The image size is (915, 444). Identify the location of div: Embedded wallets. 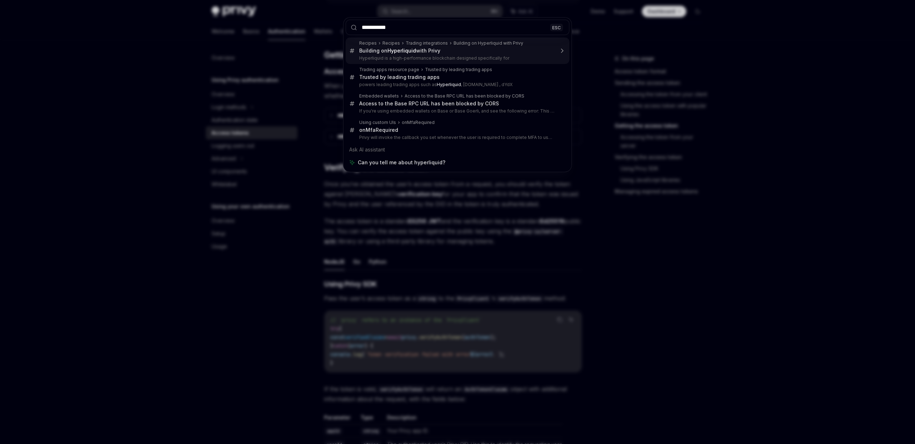
(379, 96).